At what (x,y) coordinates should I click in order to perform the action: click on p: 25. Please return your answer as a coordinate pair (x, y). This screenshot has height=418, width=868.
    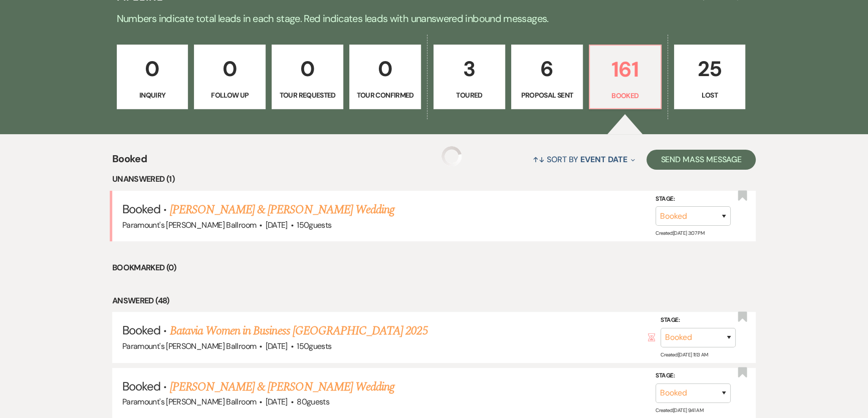
    Looking at the image, I should click on (710, 69).